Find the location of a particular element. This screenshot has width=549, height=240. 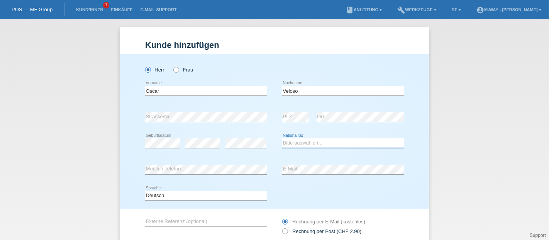

input: Rechnung per Post (CHF 2.90) is located at coordinates (285, 233).